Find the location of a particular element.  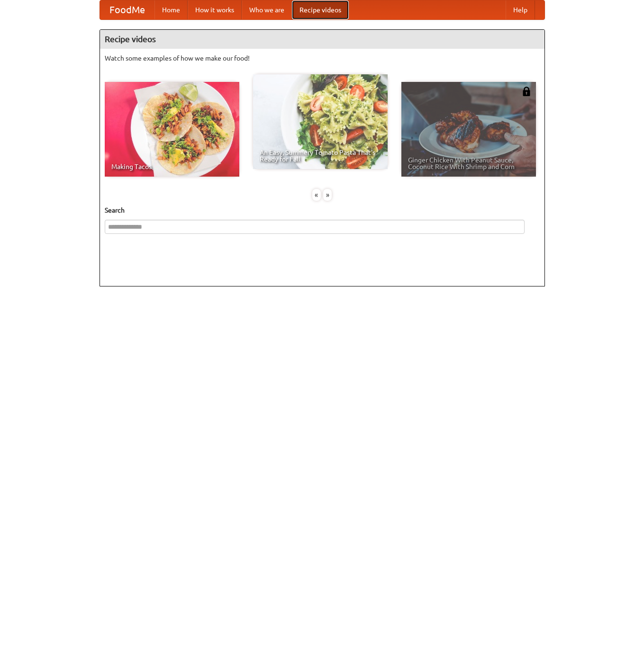

a: Recipe videos is located at coordinates (320, 10).